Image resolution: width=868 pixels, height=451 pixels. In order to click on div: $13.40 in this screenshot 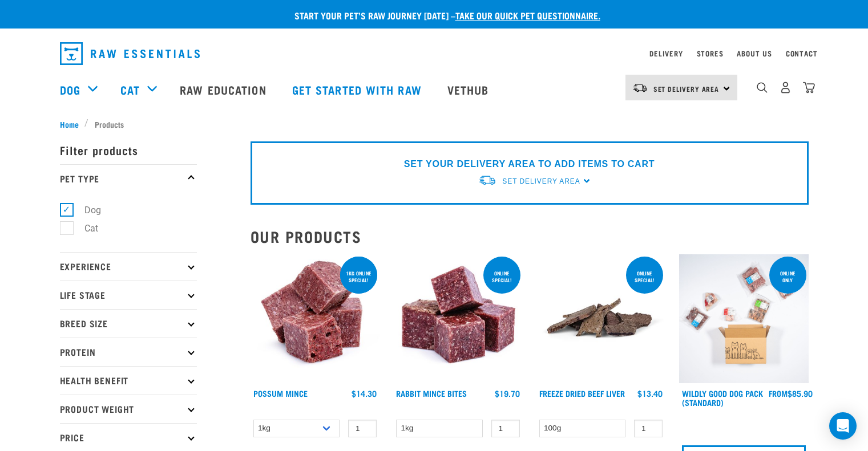, I will do `click(650, 393)`.